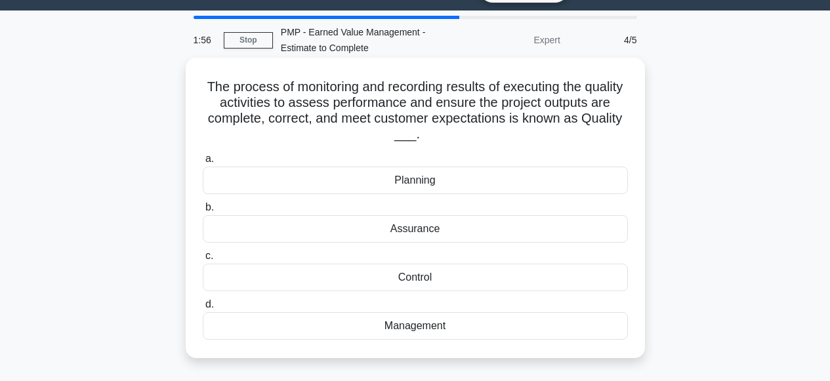  What do you see at coordinates (607, 40) in the screenshot?
I see `div: 4/5` at bounding box center [607, 40].